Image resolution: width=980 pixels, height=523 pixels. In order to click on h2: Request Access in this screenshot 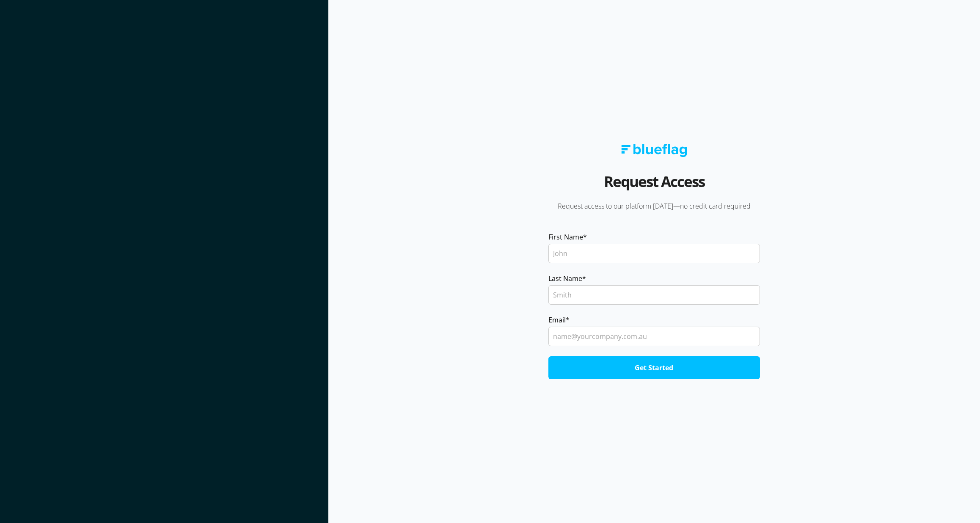, I will do `click(654, 186)`.